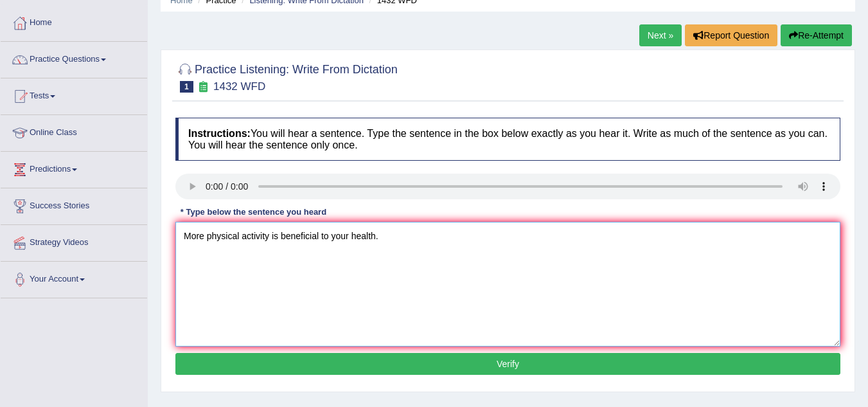 The height and width of the screenshot is (407, 868). I want to click on div: * Type below the sentence you heard, so click(253, 212).